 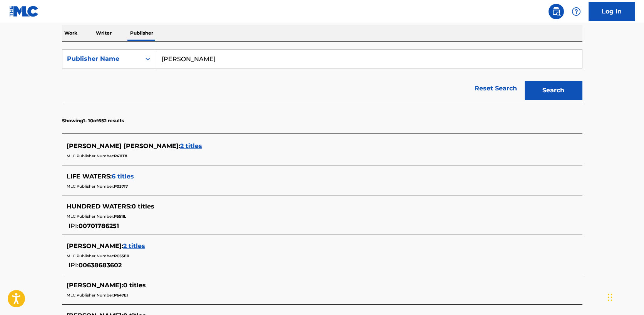 I want to click on span: P551IL, so click(x=120, y=216).